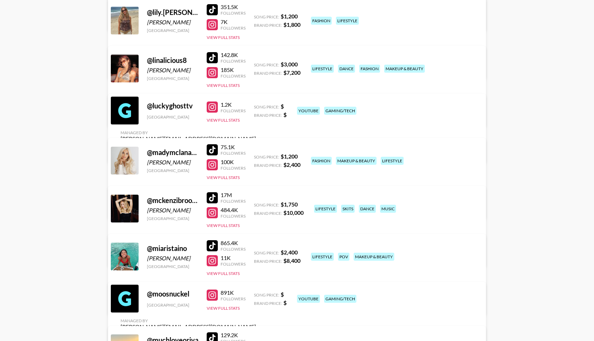  Describe the element at coordinates (292, 72) in the screenshot. I see `strong: $ 7,200` at that location.